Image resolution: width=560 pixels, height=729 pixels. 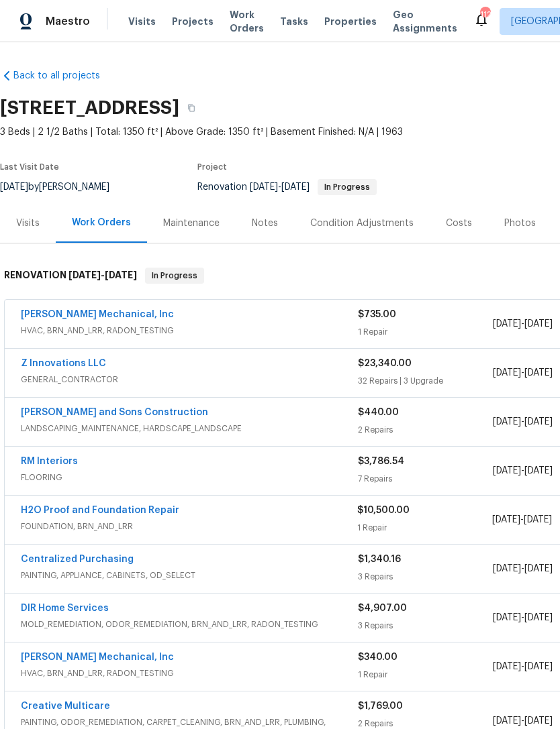 I want to click on span: Tasks, so click(x=294, y=21).